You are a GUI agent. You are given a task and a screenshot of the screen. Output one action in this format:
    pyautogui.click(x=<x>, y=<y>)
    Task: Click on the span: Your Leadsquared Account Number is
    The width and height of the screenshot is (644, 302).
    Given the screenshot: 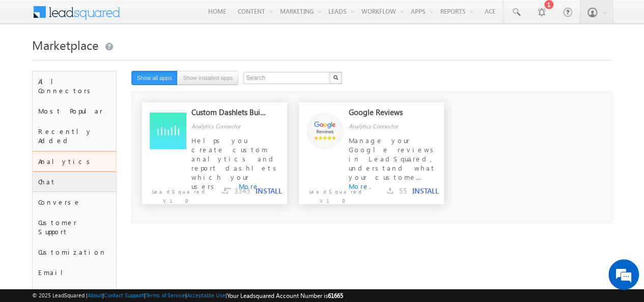 What is the action you would take?
    pyautogui.click(x=285, y=295)
    